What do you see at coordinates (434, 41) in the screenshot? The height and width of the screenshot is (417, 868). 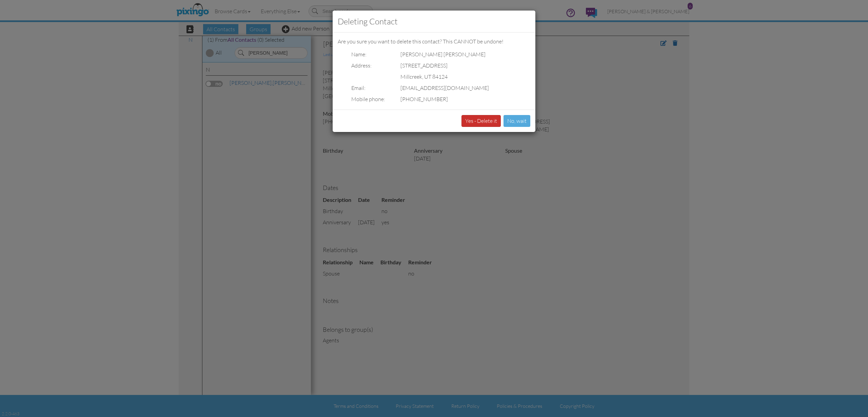 I see `p: Are you sure you want to delete this contact? This CANNOT be undone!` at bounding box center [434, 41].